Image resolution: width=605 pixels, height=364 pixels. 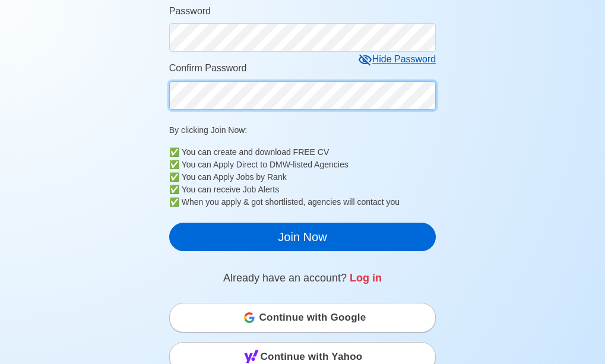 What do you see at coordinates (366, 278) in the screenshot?
I see `a: Log in` at bounding box center [366, 278].